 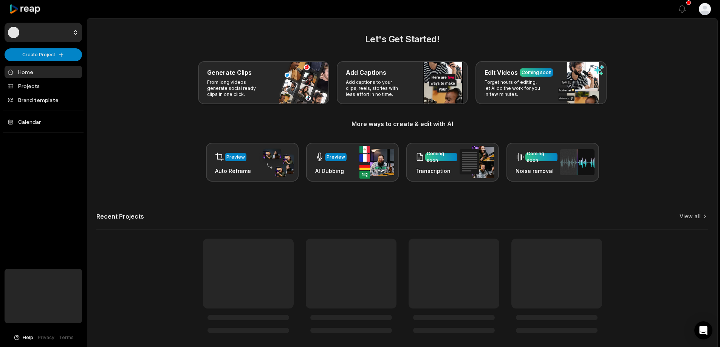 I want to click on p: From long videos generate social ready clips in one click., so click(x=236, y=88).